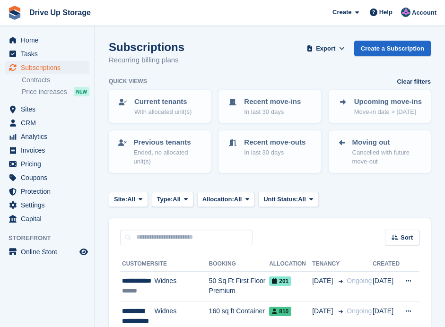 The height and width of the screenshot is (327, 445). What do you see at coordinates (49, 109) in the screenshot?
I see `span: Sites` at bounding box center [49, 109].